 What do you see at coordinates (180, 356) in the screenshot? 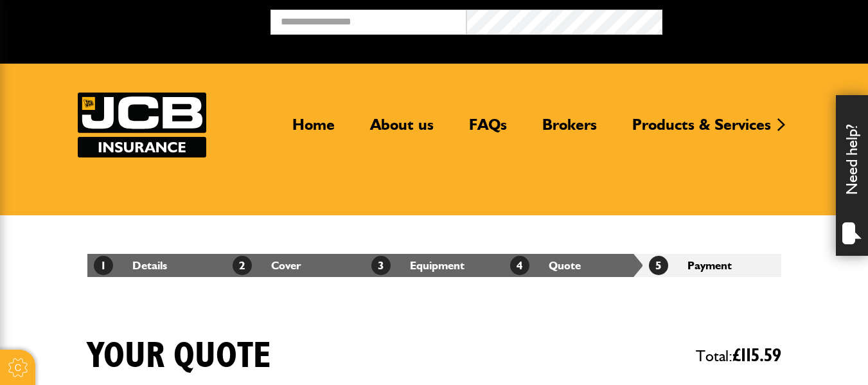
I see `h1: Your quote` at bounding box center [180, 356].